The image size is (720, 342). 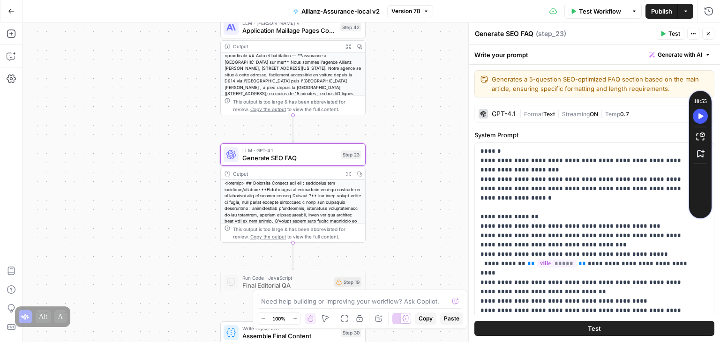 I want to click on span: Publish, so click(x=662, y=11).